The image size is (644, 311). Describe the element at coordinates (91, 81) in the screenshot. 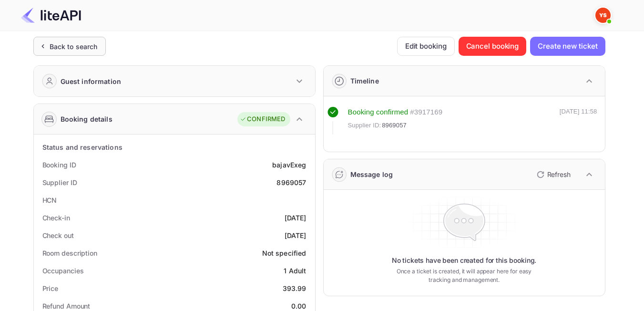

I see `div: Guest information` at that location.